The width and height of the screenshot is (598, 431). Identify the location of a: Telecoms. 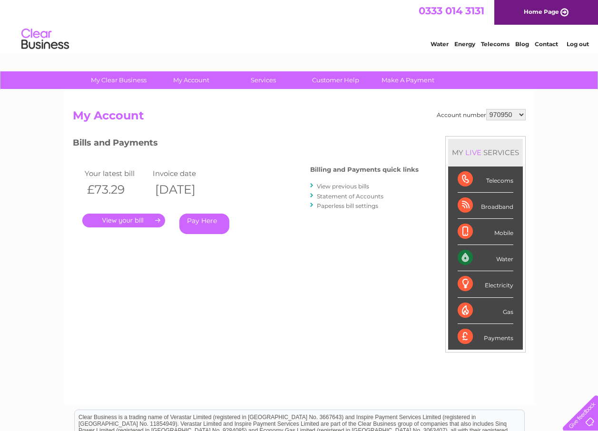
(496, 44).